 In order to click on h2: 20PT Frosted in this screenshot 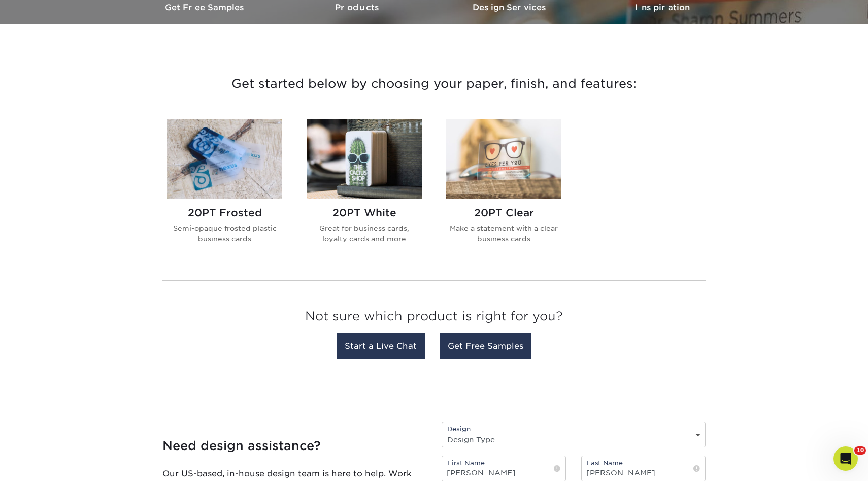, I will do `click(224, 212)`.